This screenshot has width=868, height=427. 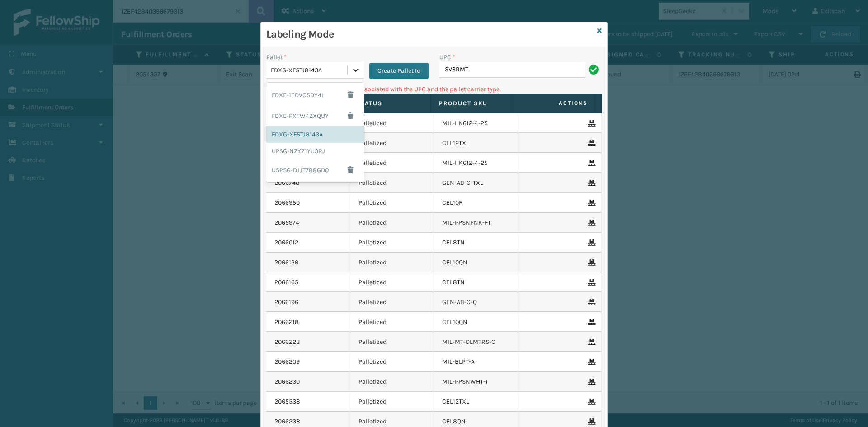 I want to click on h3: Labeling Mode, so click(x=430, y=34).